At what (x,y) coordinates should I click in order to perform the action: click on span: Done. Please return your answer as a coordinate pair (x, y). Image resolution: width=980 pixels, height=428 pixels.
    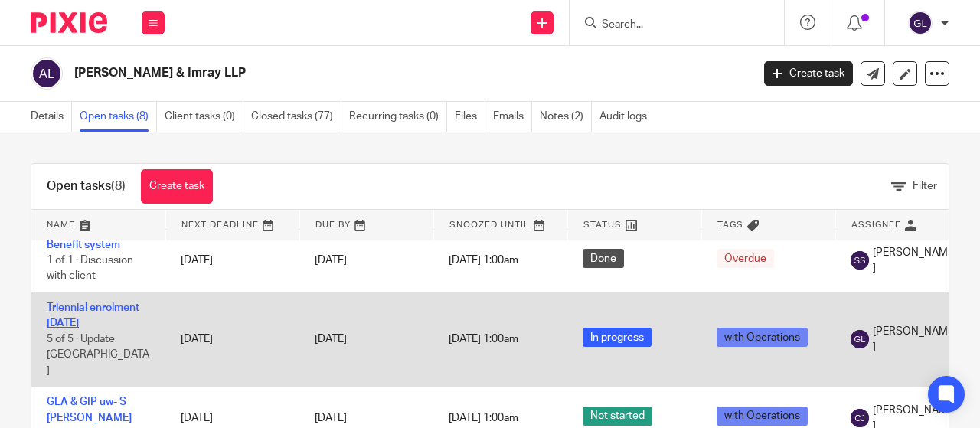
    Looking at the image, I should click on (603, 258).